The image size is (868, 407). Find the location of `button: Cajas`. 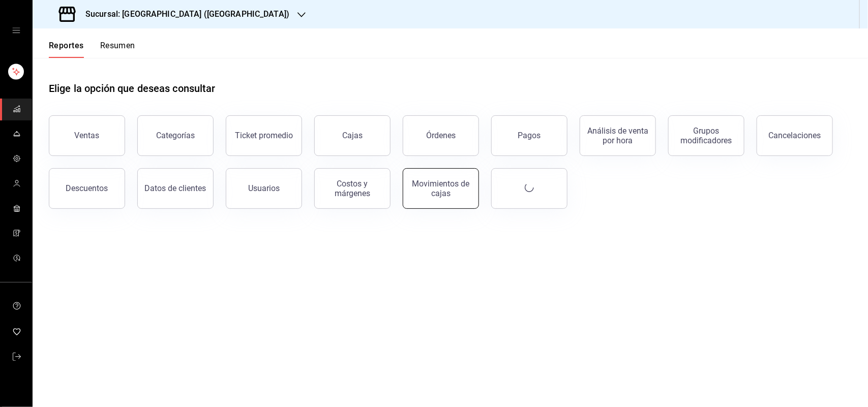

button: Cajas is located at coordinates (352, 136).